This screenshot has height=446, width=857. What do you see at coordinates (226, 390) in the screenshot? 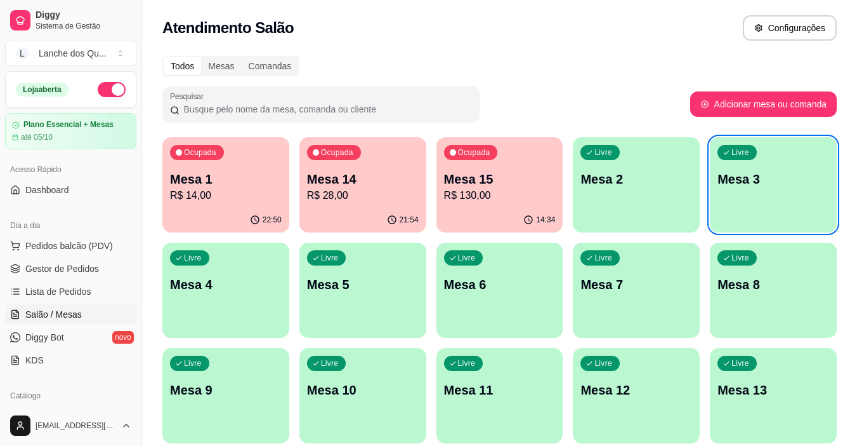
I see `p: Mesa 9` at bounding box center [226, 390].